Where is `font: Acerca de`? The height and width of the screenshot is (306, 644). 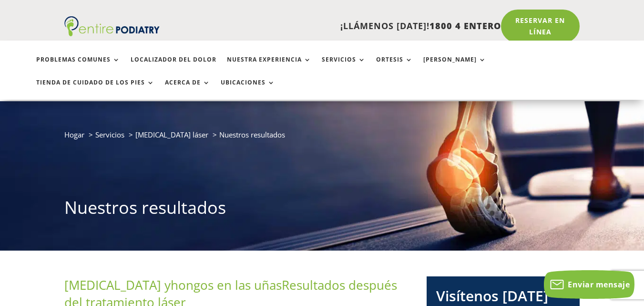
font: Acerca de is located at coordinates (182, 82).